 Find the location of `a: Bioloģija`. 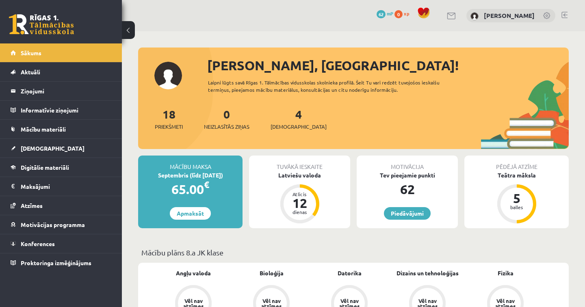

a: Bioloģija is located at coordinates (272, 273).